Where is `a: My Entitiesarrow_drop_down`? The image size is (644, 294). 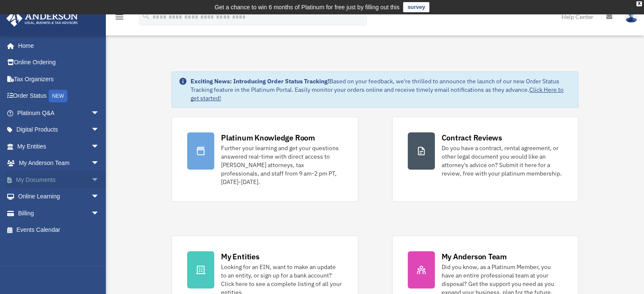 a: My Entitiesarrow_drop_down is located at coordinates (59, 146).